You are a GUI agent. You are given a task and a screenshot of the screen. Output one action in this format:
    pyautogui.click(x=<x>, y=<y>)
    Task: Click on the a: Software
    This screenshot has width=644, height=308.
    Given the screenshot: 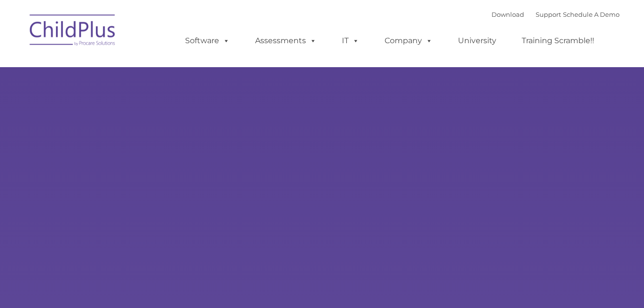 What is the action you would take?
    pyautogui.click(x=207, y=41)
    